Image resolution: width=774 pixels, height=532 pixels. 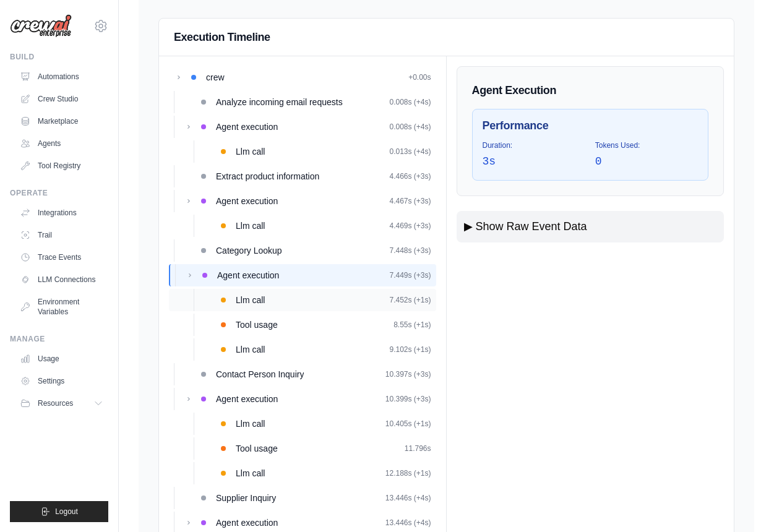 What do you see at coordinates (409, 299) in the screenshot?
I see `span: 7.452s (+1s)` at bounding box center [409, 299].